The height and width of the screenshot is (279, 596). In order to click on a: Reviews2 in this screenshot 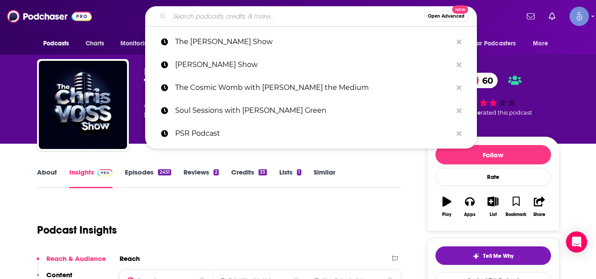, I will do `click(201, 178)`.